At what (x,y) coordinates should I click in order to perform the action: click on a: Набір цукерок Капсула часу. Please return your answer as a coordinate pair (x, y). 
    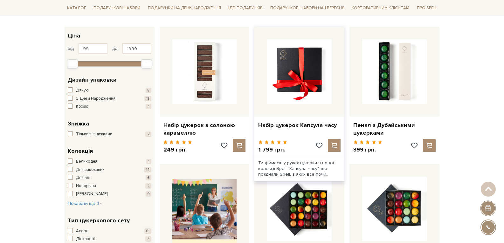
    Looking at the image, I should click on (299, 125).